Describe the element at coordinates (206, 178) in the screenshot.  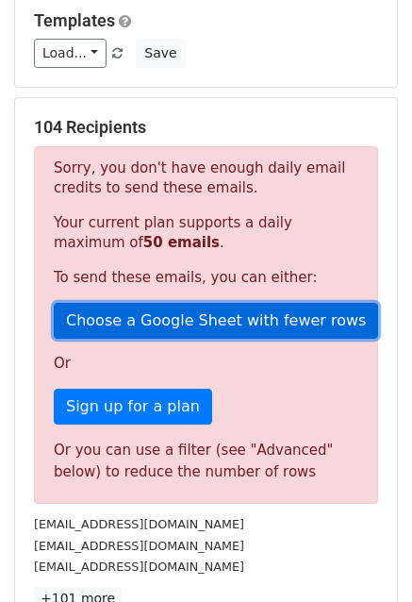
I see `p: Sorry, you don't have enough daily email credits to send these emails.` at that location.